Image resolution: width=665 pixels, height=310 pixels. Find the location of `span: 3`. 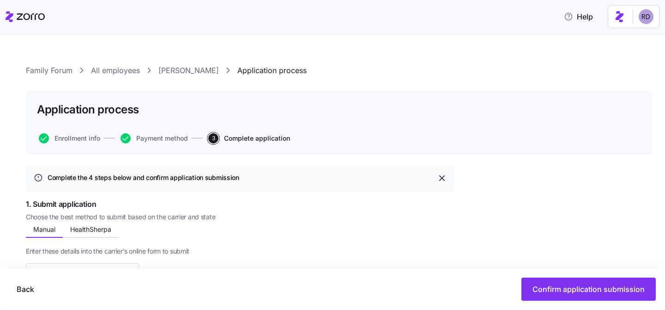

span: 3 is located at coordinates (213, 138).